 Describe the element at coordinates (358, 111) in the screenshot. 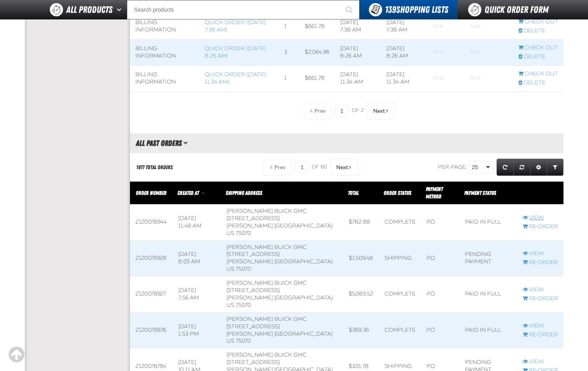

I see `span: of 2` at that location.